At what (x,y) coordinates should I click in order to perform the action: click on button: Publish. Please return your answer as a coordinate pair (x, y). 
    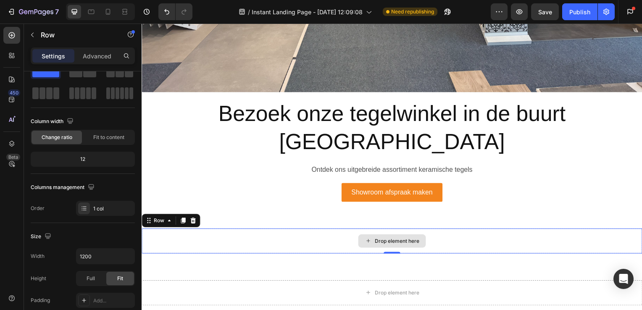
    Looking at the image, I should click on (580, 12).